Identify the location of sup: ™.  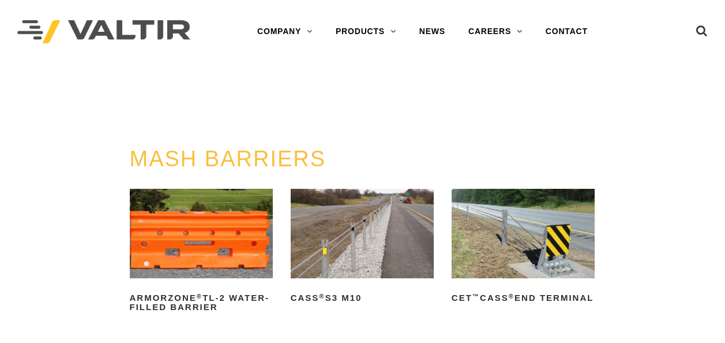
(476, 296).